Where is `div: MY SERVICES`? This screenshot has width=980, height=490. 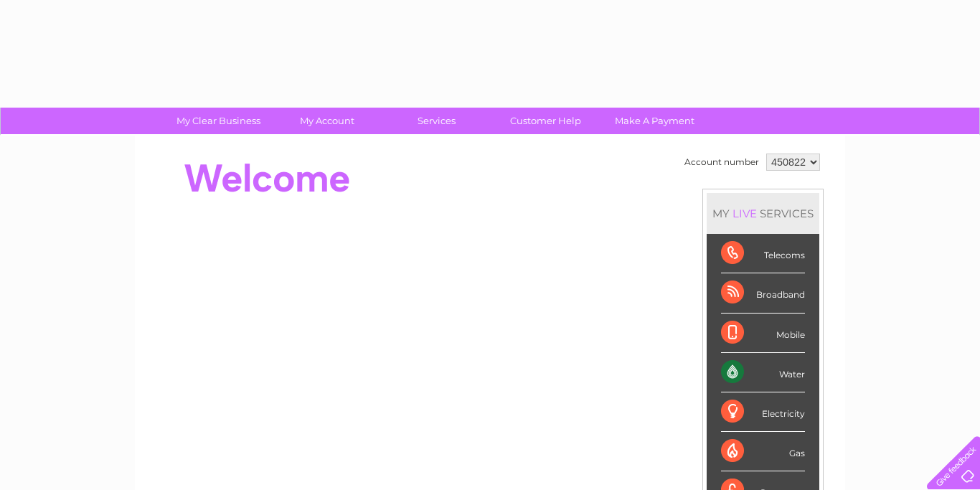 div: MY SERVICES is located at coordinates (762, 213).